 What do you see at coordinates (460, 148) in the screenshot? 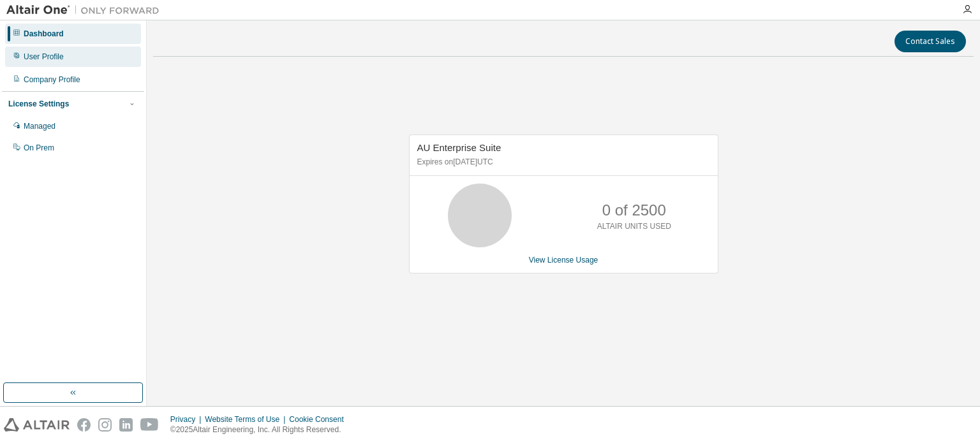
I see `span: AU Enterprise Suite` at bounding box center [460, 148].